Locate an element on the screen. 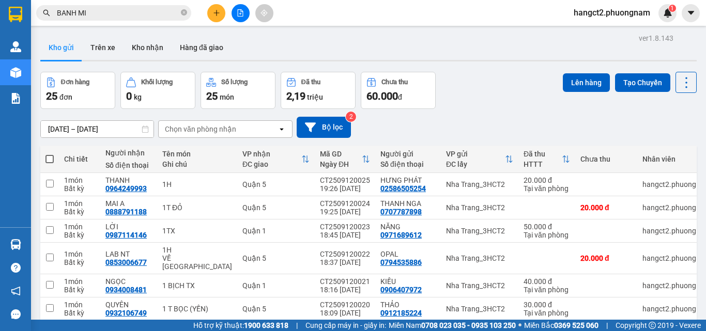  sup: 1 is located at coordinates (672, 8).